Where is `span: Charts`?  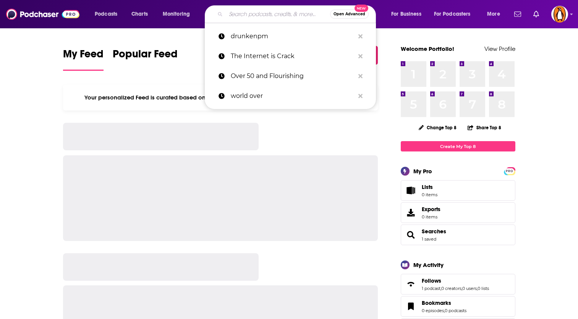 span: Charts is located at coordinates (139, 14).